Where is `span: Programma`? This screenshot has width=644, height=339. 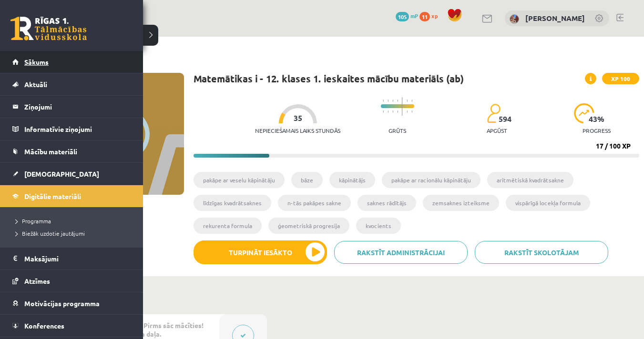 span: Programma is located at coordinates (32, 221).